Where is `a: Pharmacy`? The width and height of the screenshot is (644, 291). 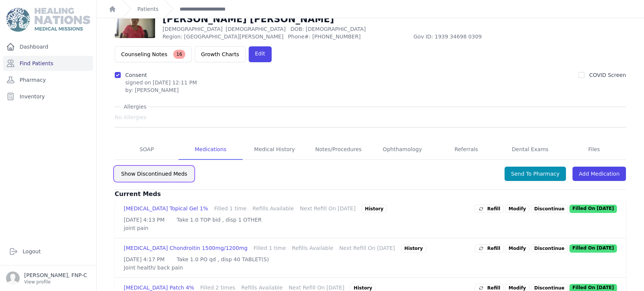 a: Pharmacy is located at coordinates (48, 80).